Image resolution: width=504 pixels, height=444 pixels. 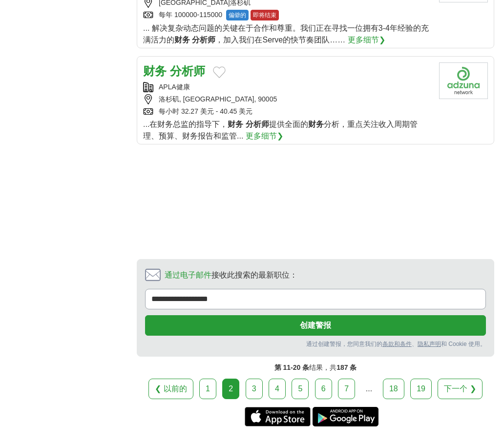 What do you see at coordinates (463, 81) in the screenshot?
I see `img: 公司徽标` at bounding box center [463, 81].